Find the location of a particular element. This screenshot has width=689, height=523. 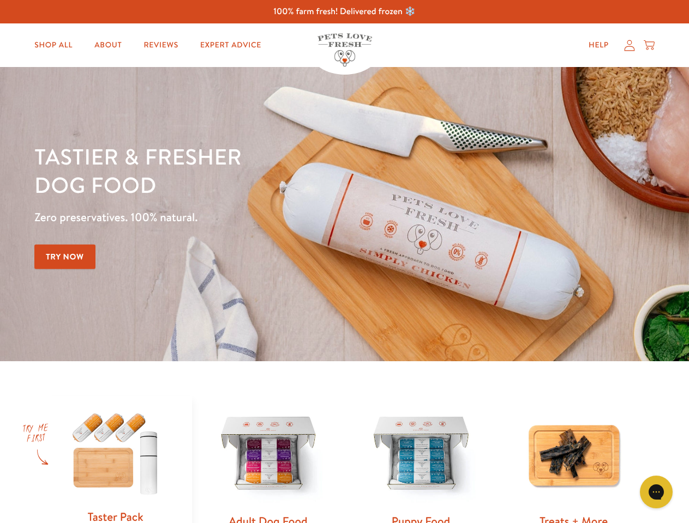

a: Shop All is located at coordinates (53, 45).